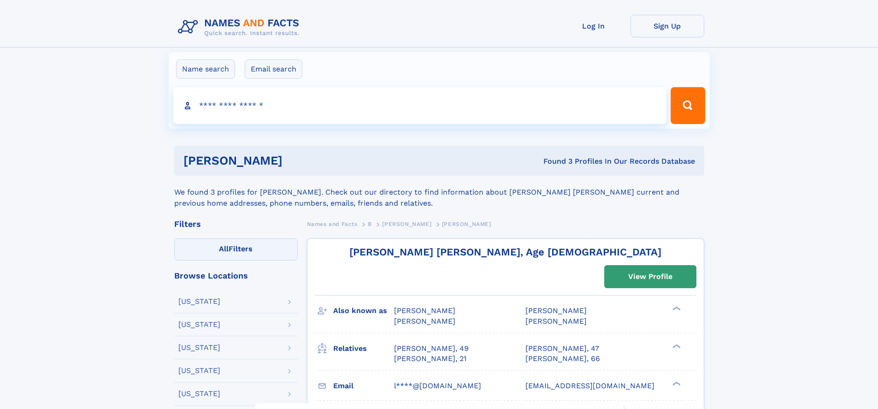  I want to click on a: B, so click(370, 224).